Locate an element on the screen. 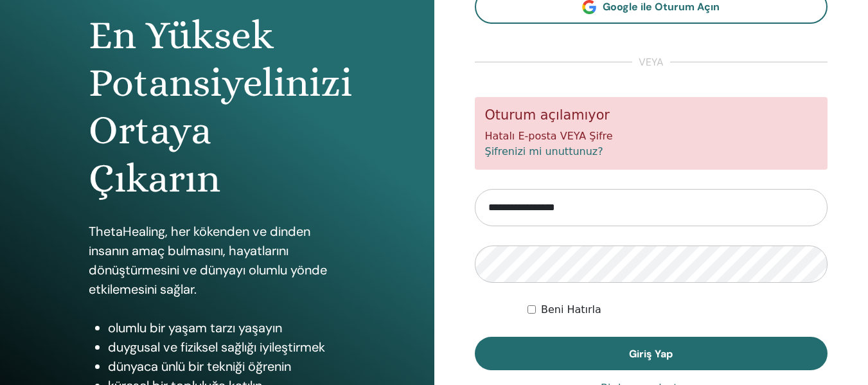 This screenshot has width=868, height=385. font: En Yüksek Potansiyelinizi Ortaya Çıkarın is located at coordinates (221, 107).